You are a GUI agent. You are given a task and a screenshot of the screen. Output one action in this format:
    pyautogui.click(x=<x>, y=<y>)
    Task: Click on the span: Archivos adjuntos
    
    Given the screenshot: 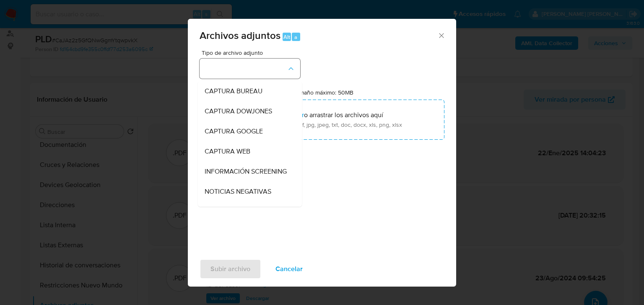 What is the action you would take?
    pyautogui.click(x=240, y=35)
    